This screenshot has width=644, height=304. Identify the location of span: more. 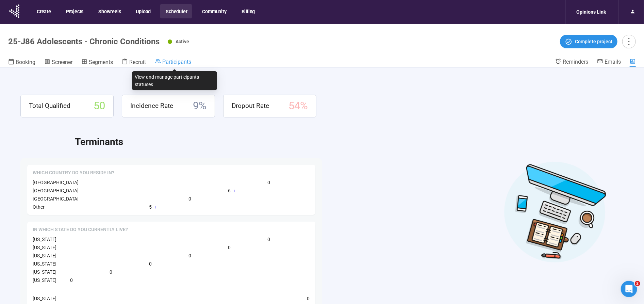
(629, 41).